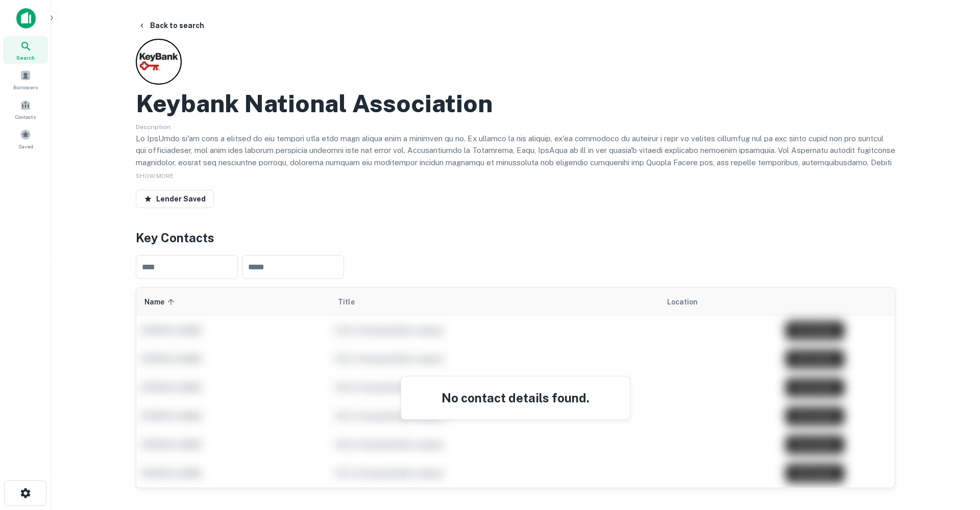 The image size is (980, 510). What do you see at coordinates (25, 139) in the screenshot?
I see `a: Saved` at bounding box center [25, 139].